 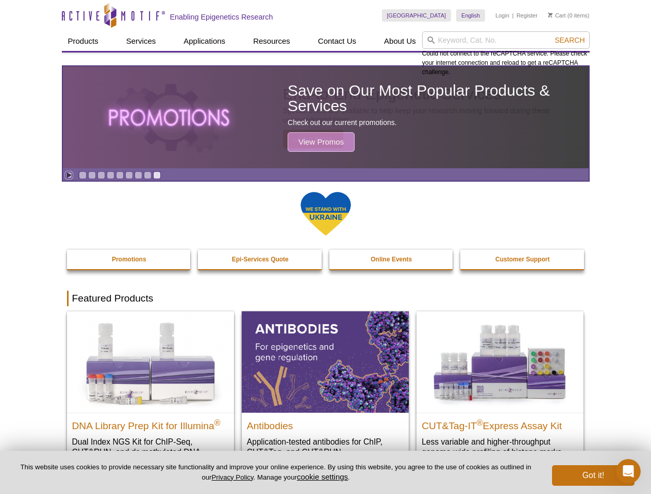 What do you see at coordinates (325, 362) in the screenshot?
I see `img: All Antibodies` at bounding box center [325, 362].